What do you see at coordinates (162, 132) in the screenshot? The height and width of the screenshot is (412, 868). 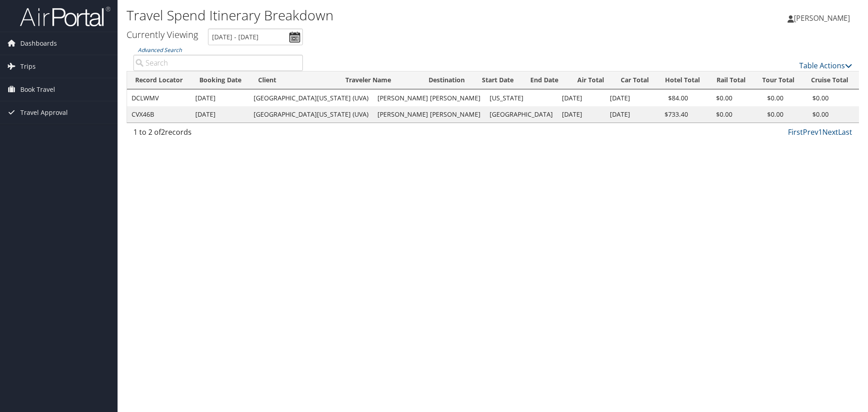 I see `span: 2` at bounding box center [162, 132].